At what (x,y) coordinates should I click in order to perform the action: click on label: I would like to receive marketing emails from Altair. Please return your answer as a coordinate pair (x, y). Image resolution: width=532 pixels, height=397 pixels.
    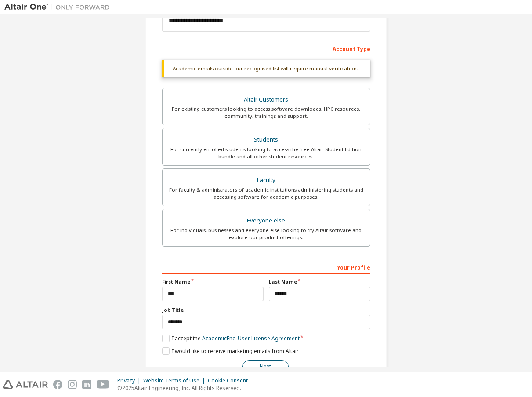
    Looking at the image, I should click on (230, 351).